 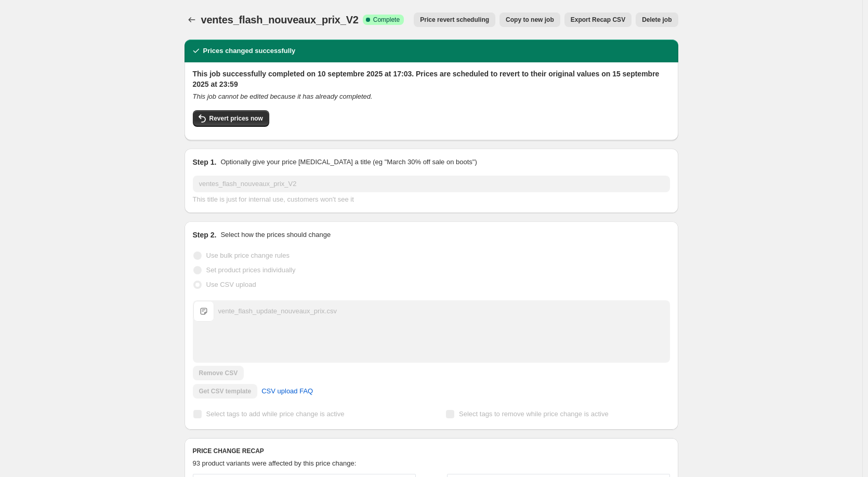 I want to click on span: Revert prices now, so click(x=236, y=118).